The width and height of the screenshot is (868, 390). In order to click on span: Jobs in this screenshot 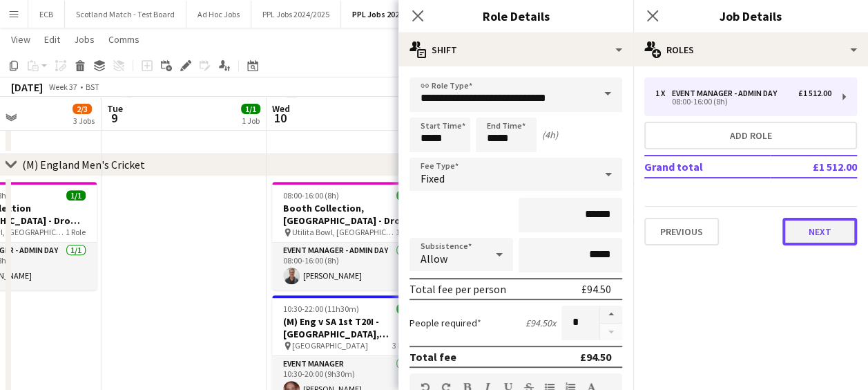, I will do `click(84, 40)`.